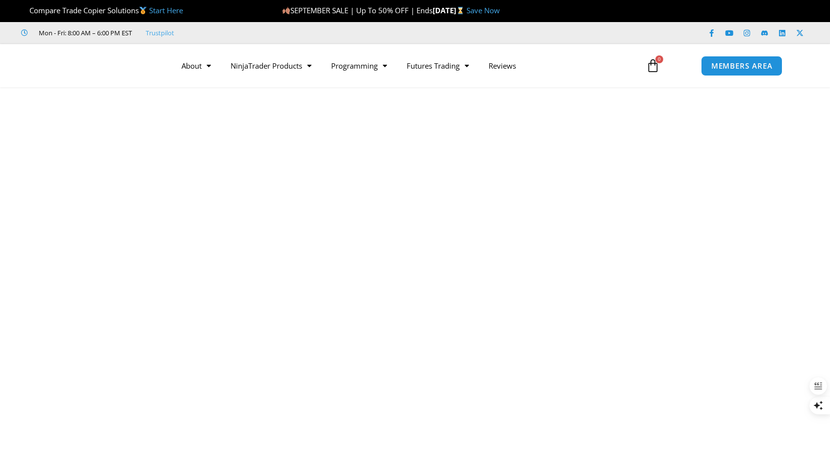 This screenshot has height=457, width=830. Describe the element at coordinates (659, 59) in the screenshot. I see `span: 0` at that location.